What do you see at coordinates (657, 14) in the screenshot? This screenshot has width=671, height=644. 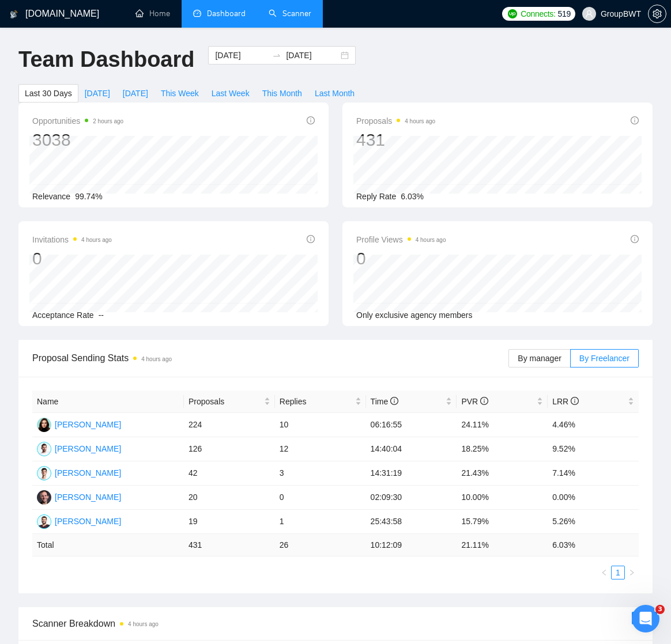 I see `span: setting` at bounding box center [657, 14].